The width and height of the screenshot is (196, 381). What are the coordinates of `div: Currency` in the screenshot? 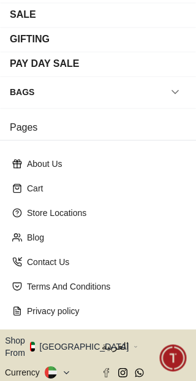 It's located at (25, 372).